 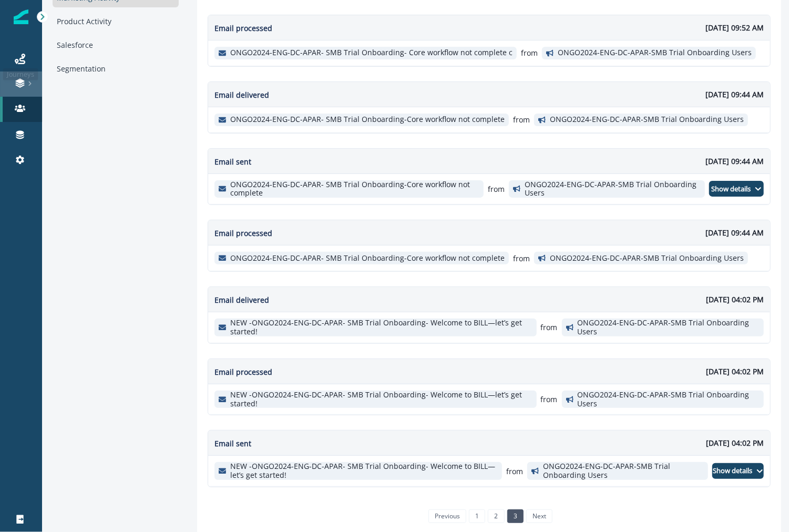 I want to click on a: Page 3 is your current page, so click(x=515, y=516).